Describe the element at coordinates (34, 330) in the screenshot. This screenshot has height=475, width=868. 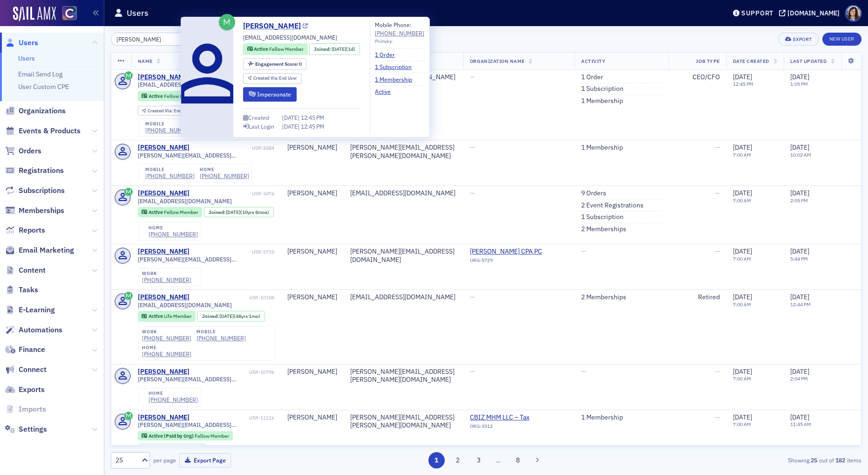
I see `a: Automations` at that location.